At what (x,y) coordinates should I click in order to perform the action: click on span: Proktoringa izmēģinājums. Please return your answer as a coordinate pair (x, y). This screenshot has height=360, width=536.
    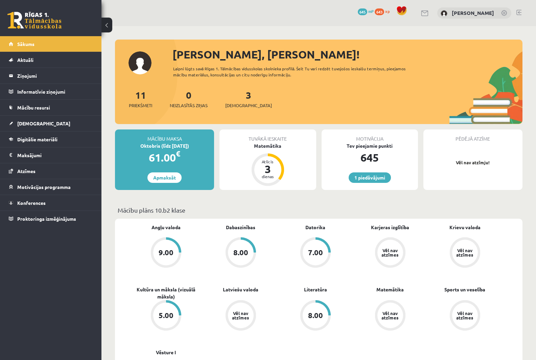
    Looking at the image, I should click on (47, 219).